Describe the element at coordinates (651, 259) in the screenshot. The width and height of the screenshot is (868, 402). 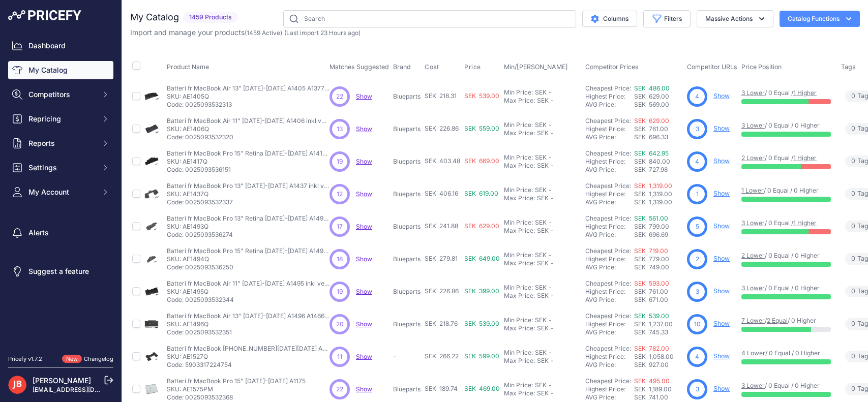
I see `span: SEK 779.00` at that location.